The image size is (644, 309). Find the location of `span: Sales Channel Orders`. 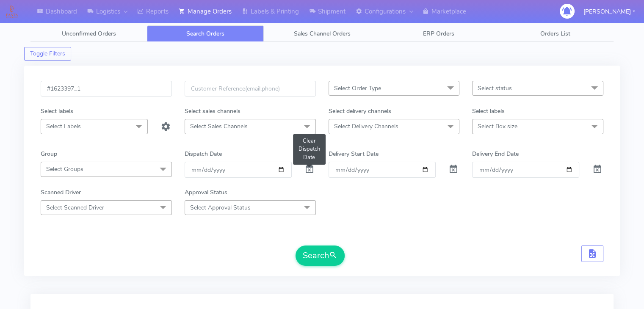

span: Sales Channel Orders is located at coordinates (323, 33).